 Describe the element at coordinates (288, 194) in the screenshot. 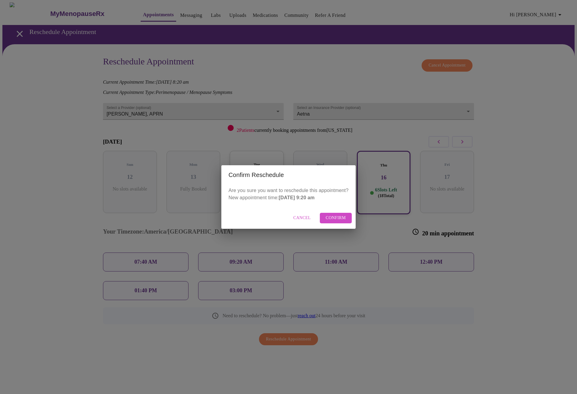

I see `p: Are you sure you want to reschedule this appointment? New appointment time:` at that location.